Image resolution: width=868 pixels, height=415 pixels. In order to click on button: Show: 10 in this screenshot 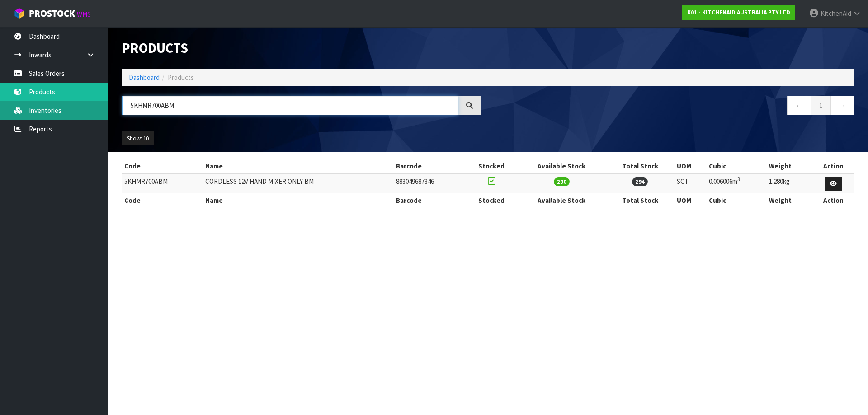, I will do `click(138, 138)`.